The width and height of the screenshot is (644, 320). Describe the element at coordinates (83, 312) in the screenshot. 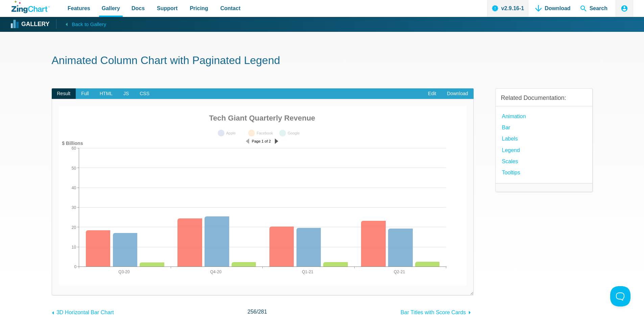

I see `a: 3D Horizontal Bar Chart` at that location.